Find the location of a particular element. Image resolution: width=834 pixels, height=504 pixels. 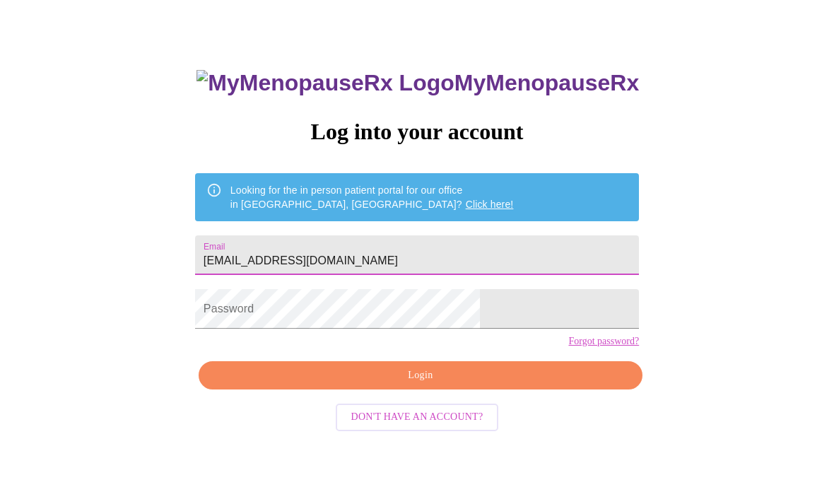

h3: Log into your account is located at coordinates (417, 132).